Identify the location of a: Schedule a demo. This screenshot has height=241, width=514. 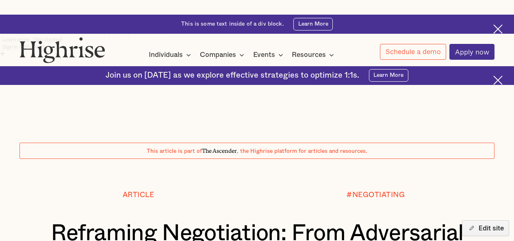
(413, 52).